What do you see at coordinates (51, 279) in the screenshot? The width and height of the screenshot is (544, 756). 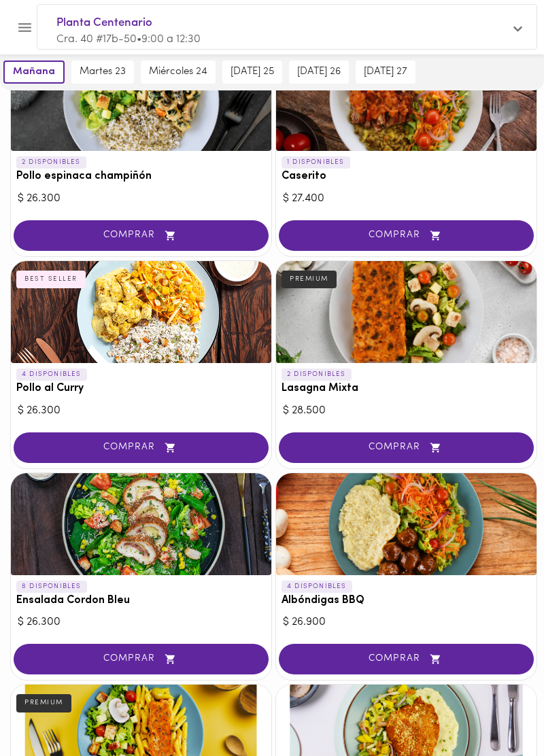 I see `div: BEST SELLER` at bounding box center [51, 279].